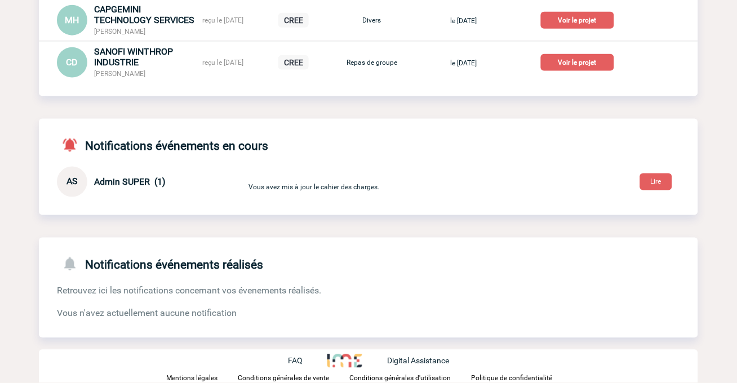 This screenshot has height=383, width=737. Describe the element at coordinates (130, 182) in the screenshot. I see `span: Admin SUPER (1)` at that location.